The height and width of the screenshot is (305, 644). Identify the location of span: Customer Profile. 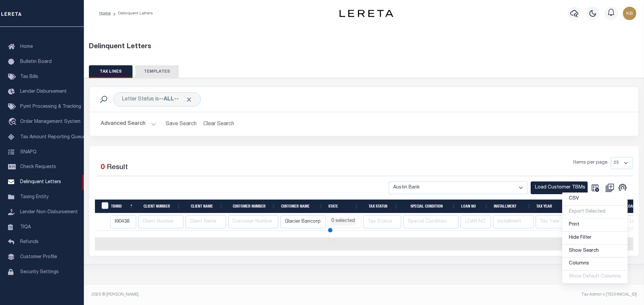
(39, 257).